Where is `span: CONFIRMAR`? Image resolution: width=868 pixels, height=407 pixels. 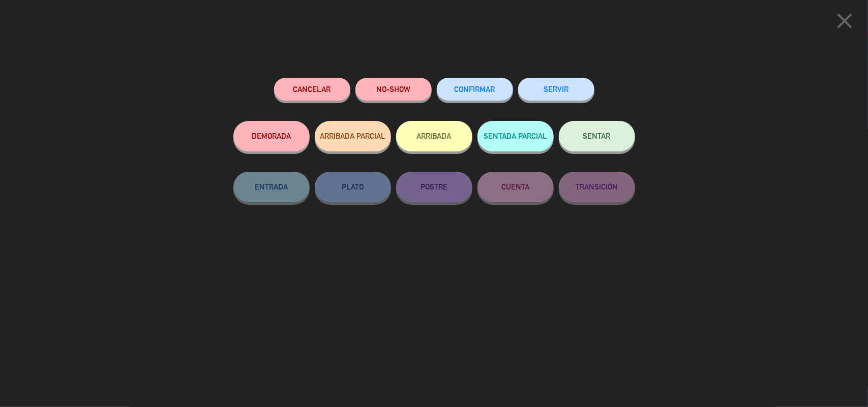
span: CONFIRMAR is located at coordinates (475, 89).